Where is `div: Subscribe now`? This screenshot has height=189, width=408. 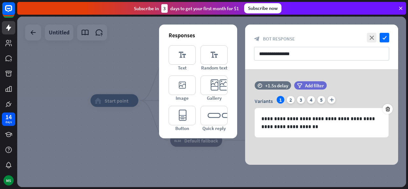 div: Subscribe now is located at coordinates (263, 8).